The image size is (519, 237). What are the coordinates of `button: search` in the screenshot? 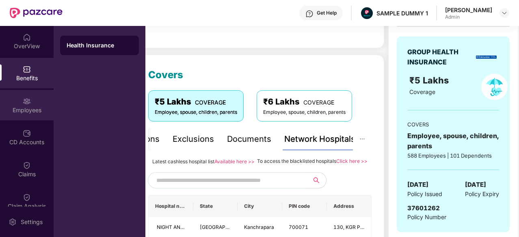 It's located at (316, 181).